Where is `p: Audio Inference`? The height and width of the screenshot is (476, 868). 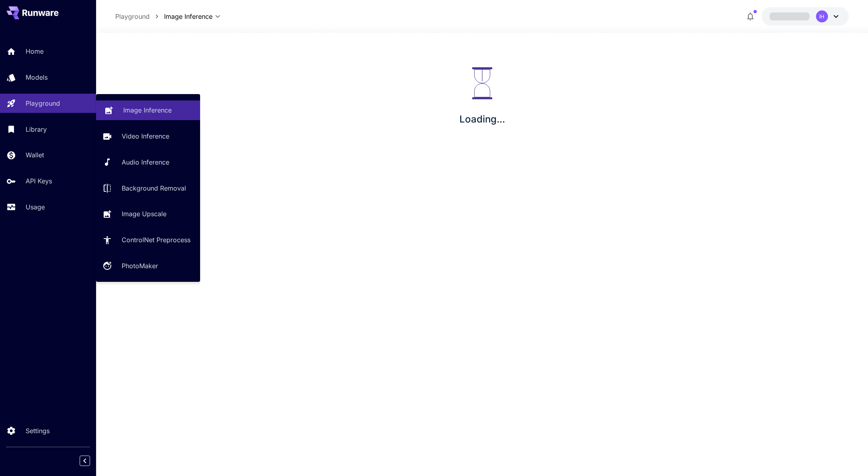
p: Audio Inference is located at coordinates (145, 162).